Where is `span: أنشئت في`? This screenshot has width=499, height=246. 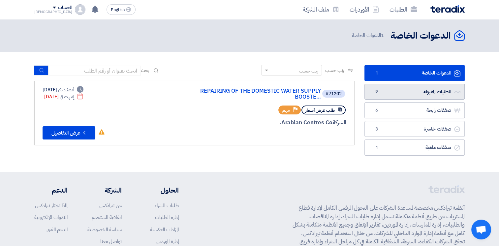 span: أنشئت في is located at coordinates (66, 90).